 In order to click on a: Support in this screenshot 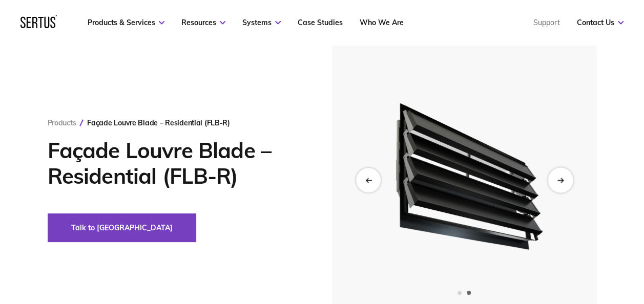, I will do `click(546, 23)`.